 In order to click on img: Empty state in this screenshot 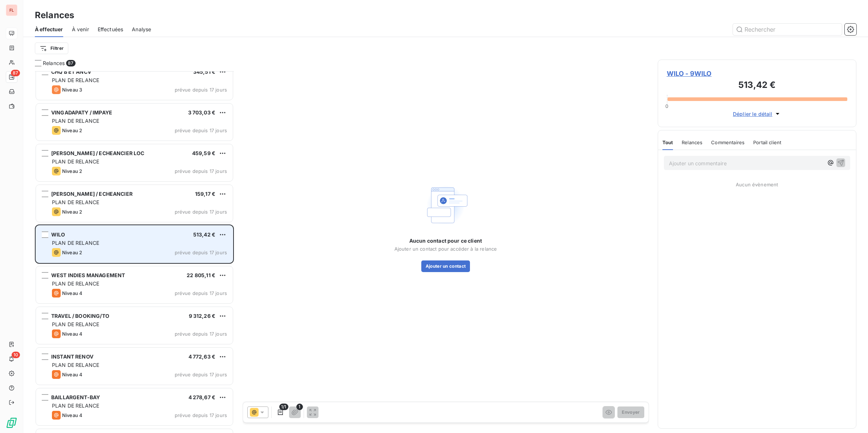, I will do `click(446, 205)`.